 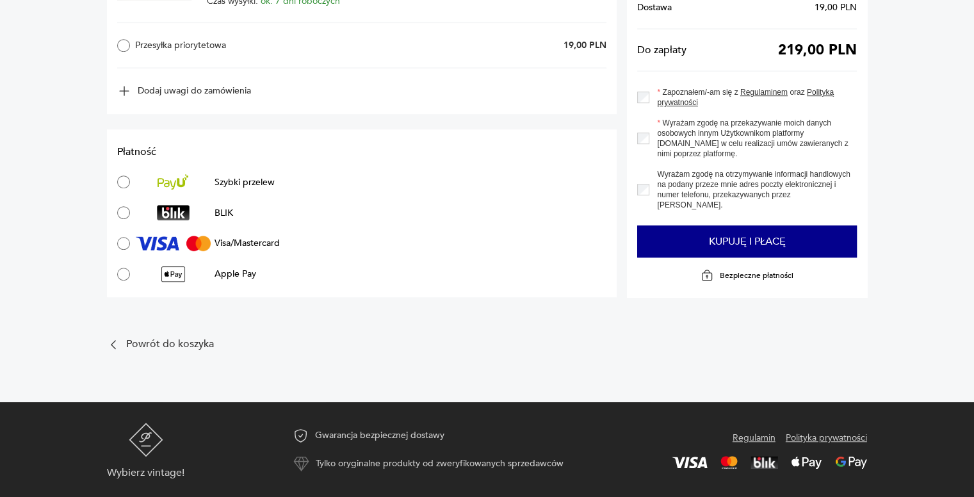 I want to click on img: Google Pay, so click(x=851, y=462).